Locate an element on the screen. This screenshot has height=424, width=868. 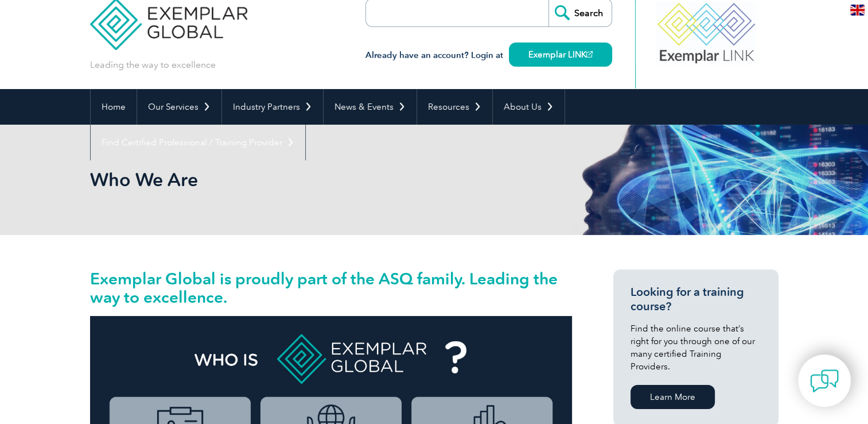
a: Exemplar LINK is located at coordinates (560, 55).